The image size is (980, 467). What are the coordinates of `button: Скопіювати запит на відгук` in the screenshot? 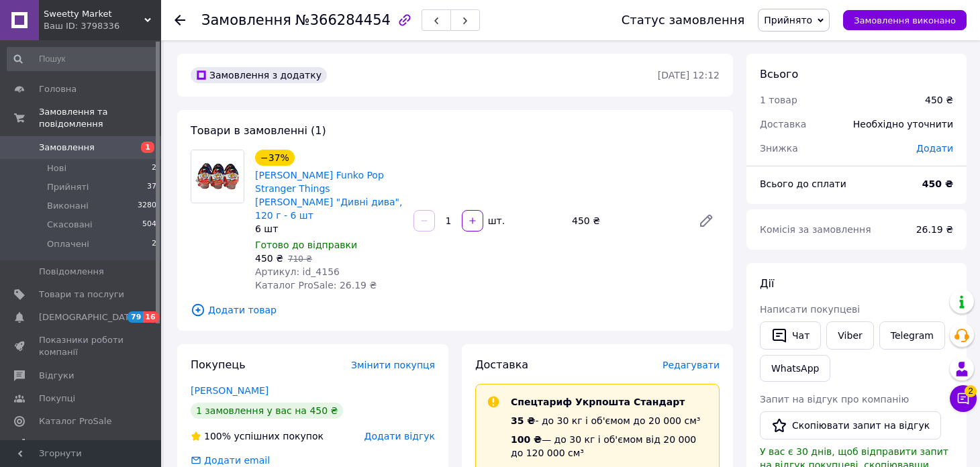 It's located at (850, 425).